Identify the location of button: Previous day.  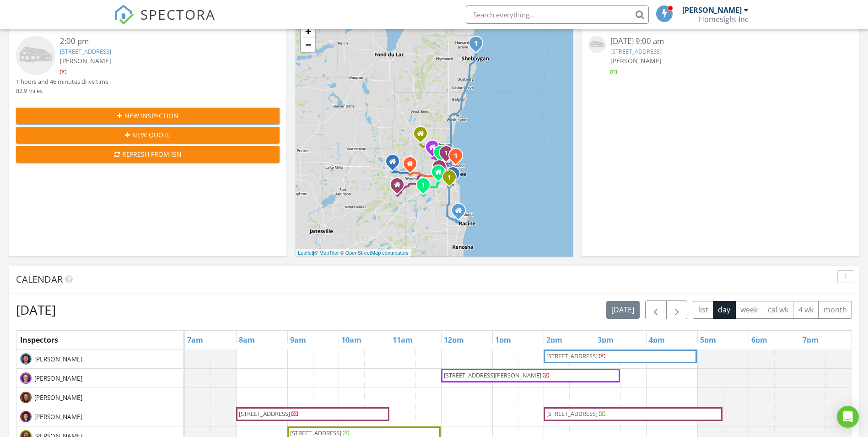
(656, 309).